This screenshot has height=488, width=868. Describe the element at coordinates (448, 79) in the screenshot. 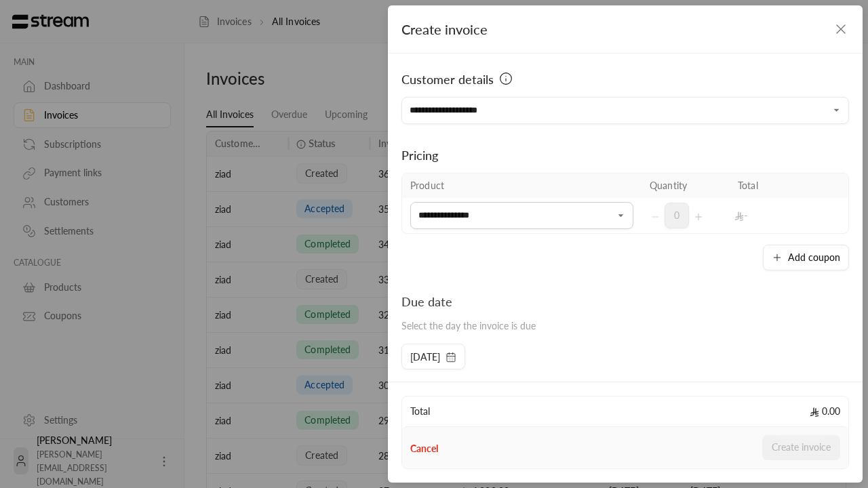

I see `span: Customer details` at that location.